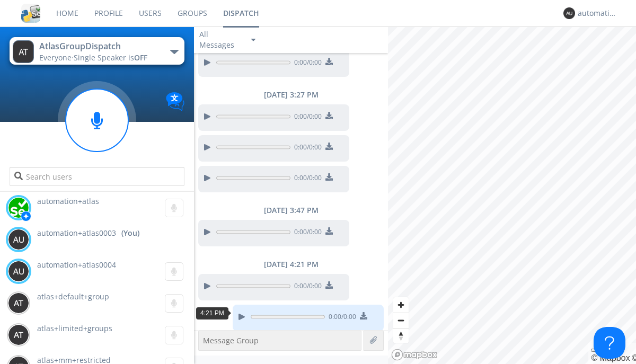 Image resolution: width=636 pixels, height=364 pixels. Describe the element at coordinates (401, 320) in the screenshot. I see `span: Zoom out` at that location.